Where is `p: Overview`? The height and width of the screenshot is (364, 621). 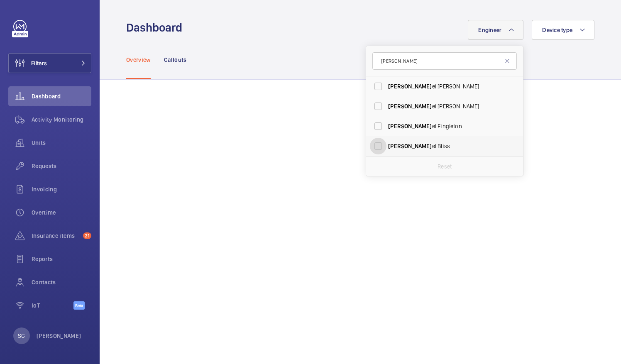
p: Overview is located at coordinates (139, 60).